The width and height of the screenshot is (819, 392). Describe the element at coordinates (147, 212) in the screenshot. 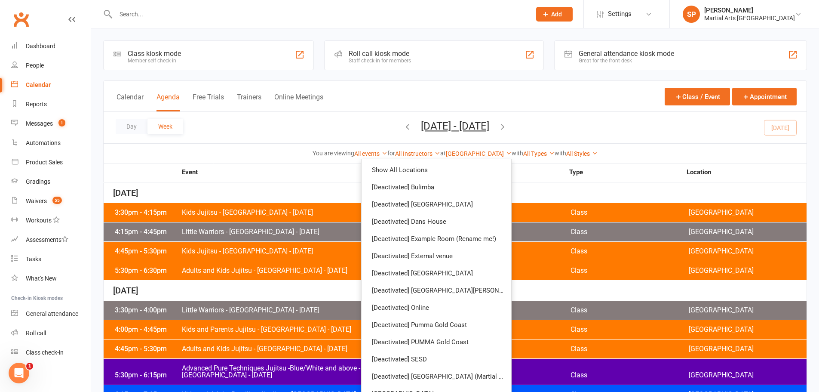

I see `div: 3:30pm - 4:15pm` at that location.